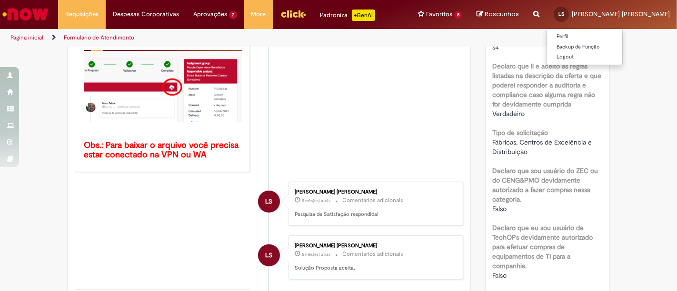 This screenshot has width=677, height=291. Describe the element at coordinates (584, 57) in the screenshot. I see `a: Logout` at that location.